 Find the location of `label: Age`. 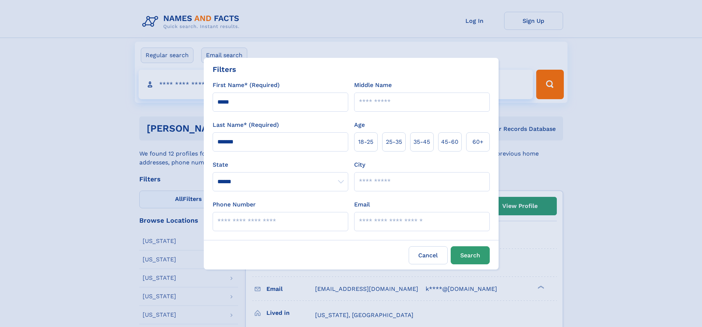

label: Age is located at coordinates (359, 125).